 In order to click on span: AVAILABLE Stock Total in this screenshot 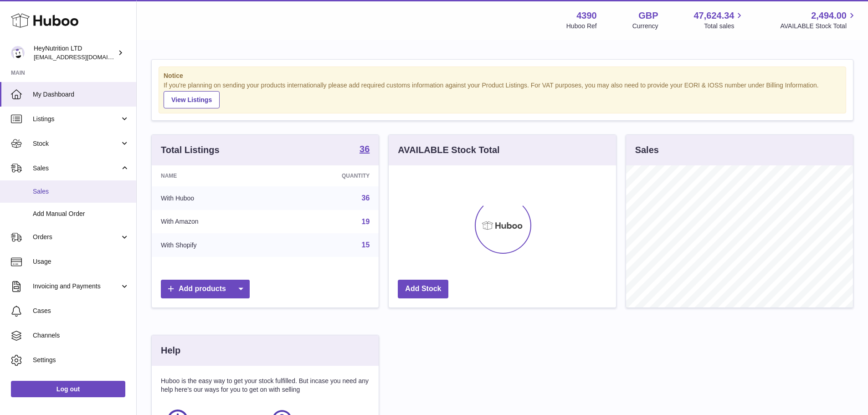, I will do `click(818, 26)`.